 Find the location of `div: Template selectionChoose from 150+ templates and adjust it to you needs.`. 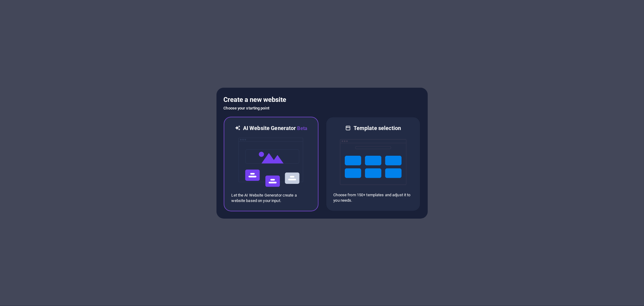

div: Template selectionChoose from 150+ templates and adjust it to you needs. is located at coordinates (373, 164).